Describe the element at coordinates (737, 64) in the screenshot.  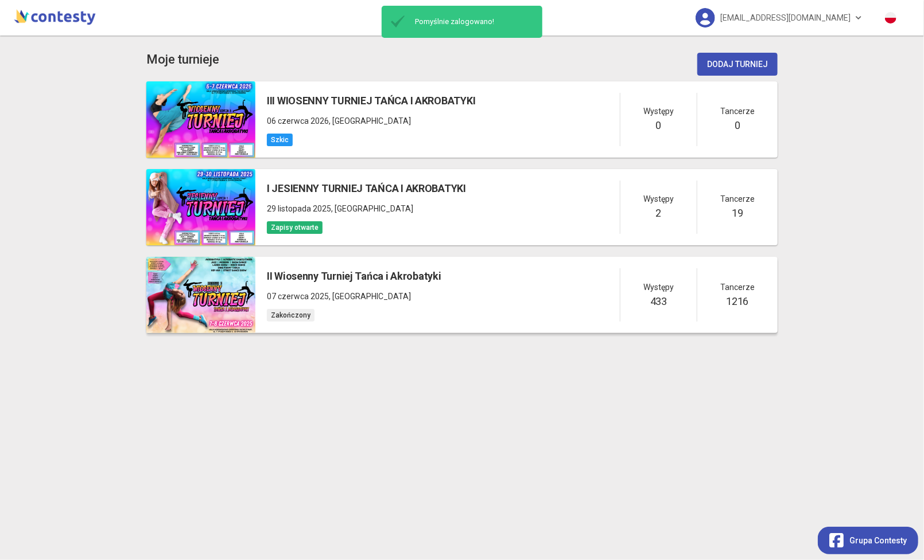
I see `button: Dodaj turniej` at that location.